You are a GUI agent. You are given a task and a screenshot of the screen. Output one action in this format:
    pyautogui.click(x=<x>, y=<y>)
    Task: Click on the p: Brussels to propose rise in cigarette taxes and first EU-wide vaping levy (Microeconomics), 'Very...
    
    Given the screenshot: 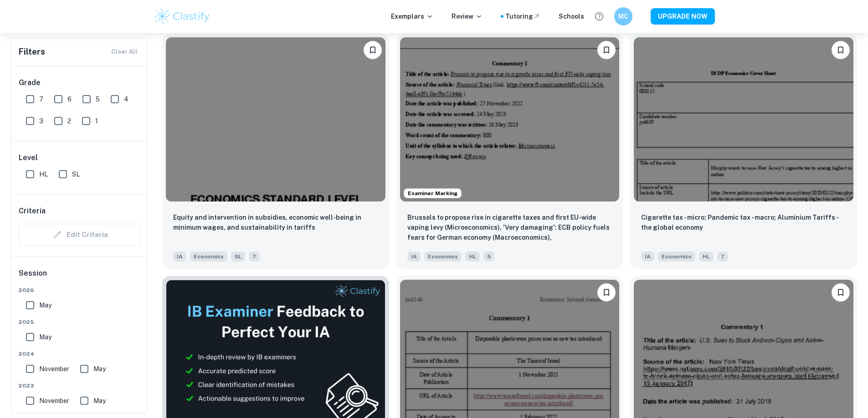 What is the action you would take?
    pyautogui.click(x=510, y=228)
    